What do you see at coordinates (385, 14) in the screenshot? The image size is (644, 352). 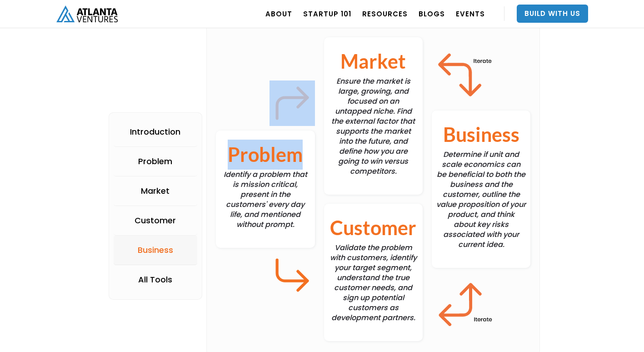 I see `a: RESOURCES` at bounding box center [385, 14].